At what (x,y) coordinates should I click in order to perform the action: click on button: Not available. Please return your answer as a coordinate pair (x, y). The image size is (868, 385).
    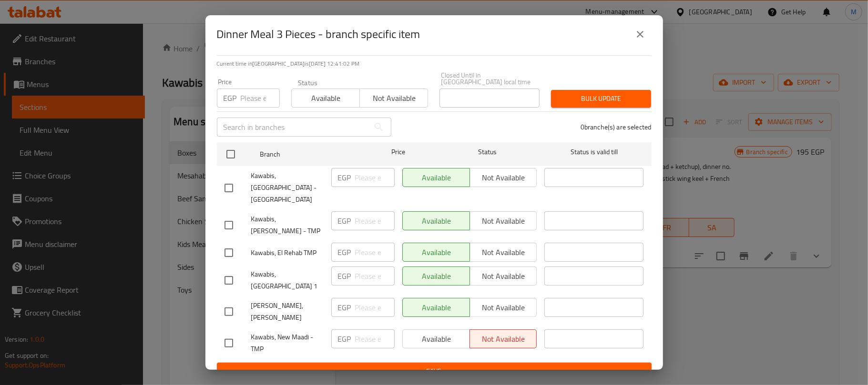
    Looking at the image, I should click on (394, 98).